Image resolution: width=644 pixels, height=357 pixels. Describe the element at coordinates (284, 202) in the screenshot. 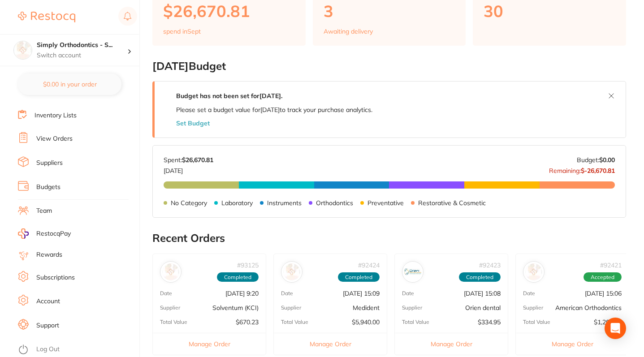

I see `p: Instruments` at that location.